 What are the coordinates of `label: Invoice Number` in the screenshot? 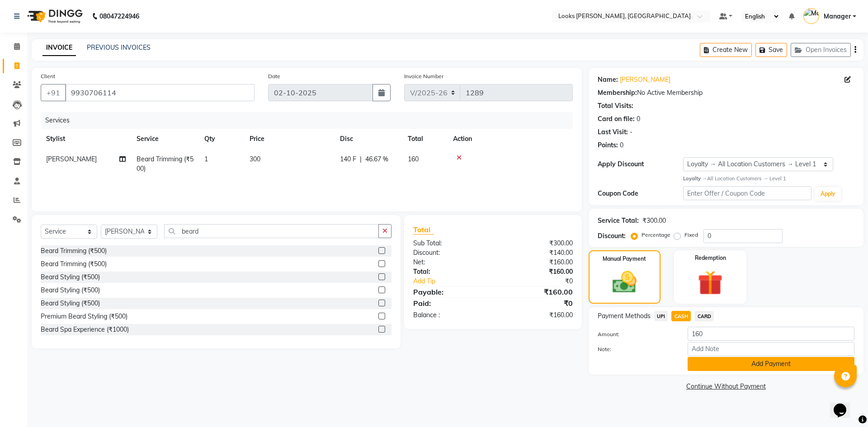 It's located at (424, 76).